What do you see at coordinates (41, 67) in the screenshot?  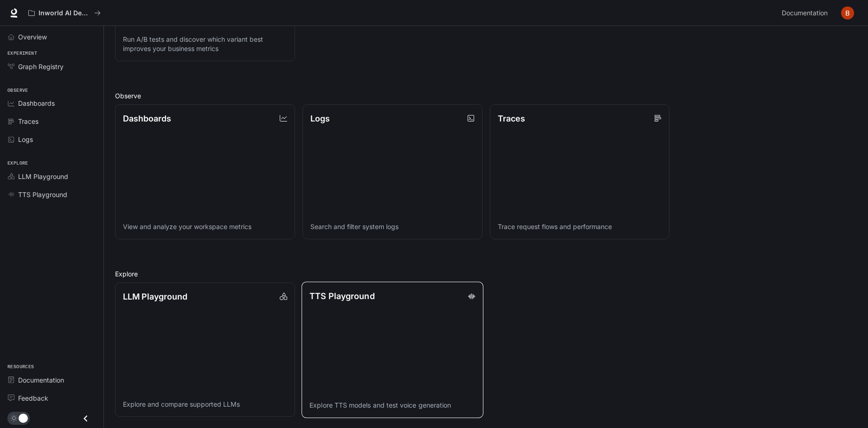 I see `span: Graph Registry` at bounding box center [41, 67].